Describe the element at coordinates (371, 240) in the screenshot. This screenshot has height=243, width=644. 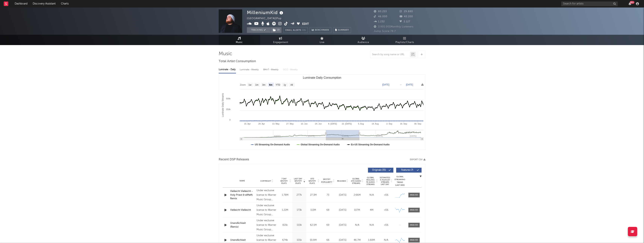
I see `div: 1.68M` at that location.